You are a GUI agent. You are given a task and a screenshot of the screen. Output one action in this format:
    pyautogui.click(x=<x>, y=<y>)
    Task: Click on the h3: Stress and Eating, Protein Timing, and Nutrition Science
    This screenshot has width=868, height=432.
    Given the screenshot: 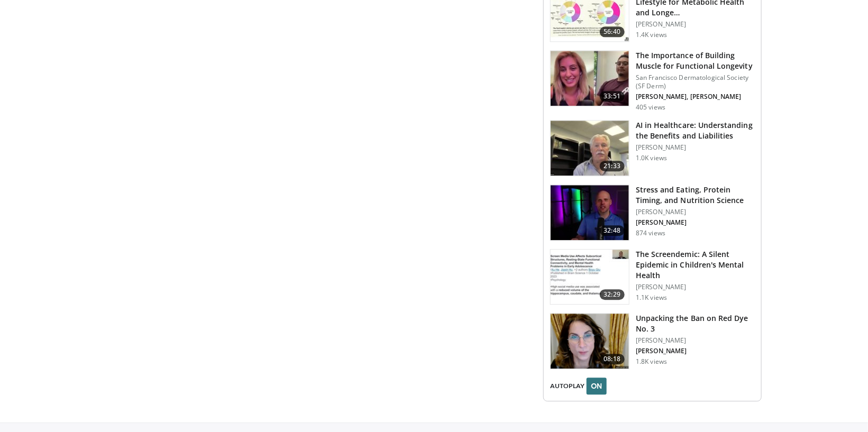 What is the action you would take?
    pyautogui.click(x=695, y=195)
    